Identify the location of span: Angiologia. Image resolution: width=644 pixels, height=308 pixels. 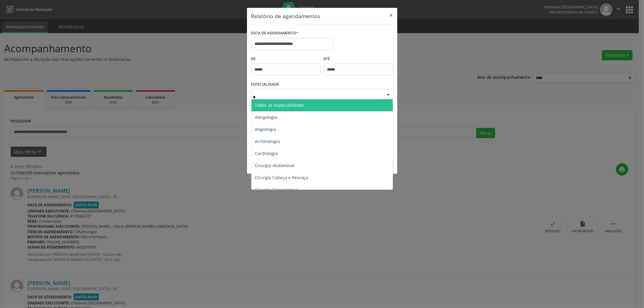
(266, 129).